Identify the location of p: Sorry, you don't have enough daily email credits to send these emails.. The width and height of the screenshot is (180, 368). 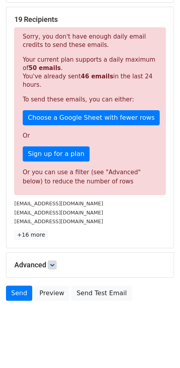
(90, 41).